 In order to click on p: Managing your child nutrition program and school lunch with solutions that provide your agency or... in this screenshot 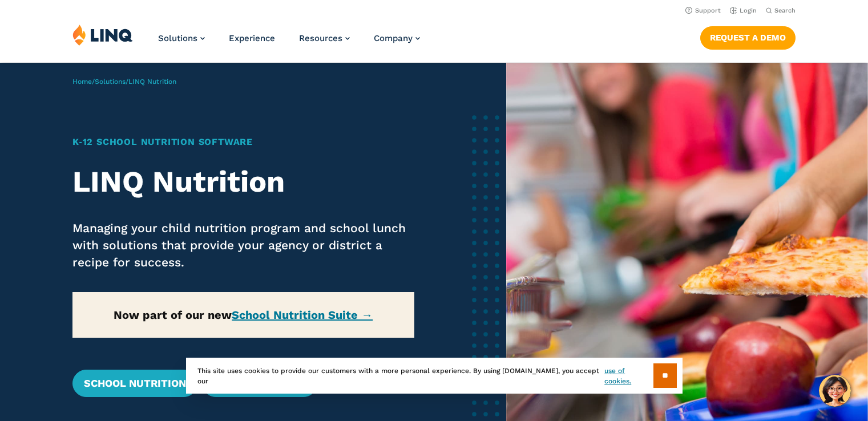, I will do `click(243, 245)`.